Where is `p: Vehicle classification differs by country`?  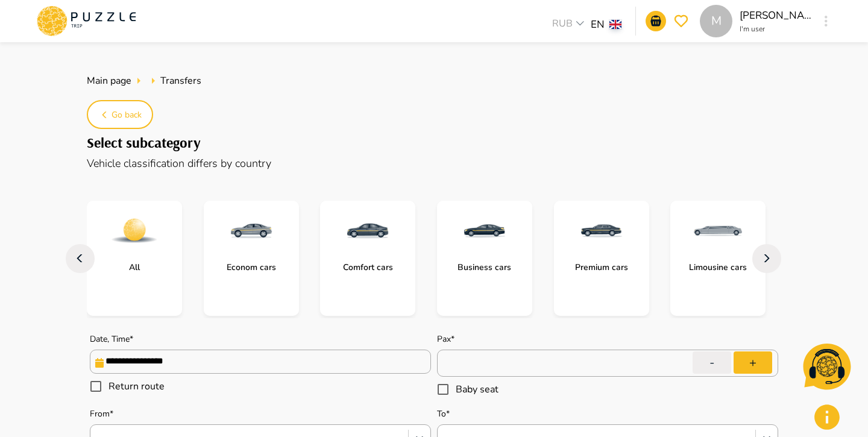
p: Vehicle classification differs by country is located at coordinates (434, 163).